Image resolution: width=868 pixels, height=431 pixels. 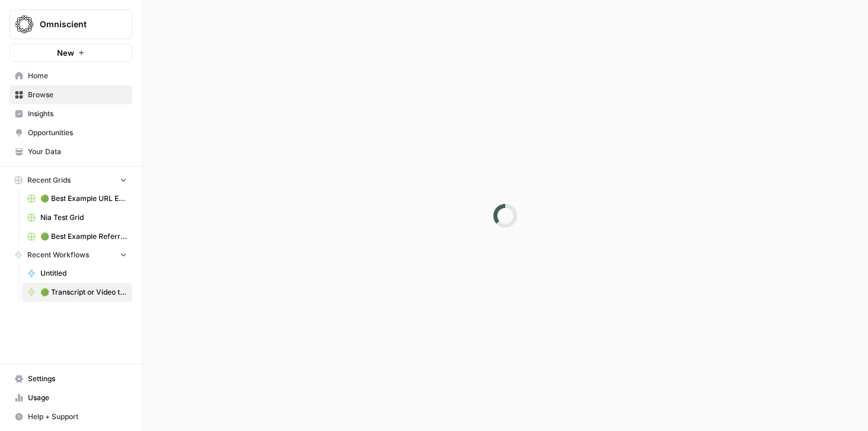 I want to click on span: Settings, so click(x=77, y=379).